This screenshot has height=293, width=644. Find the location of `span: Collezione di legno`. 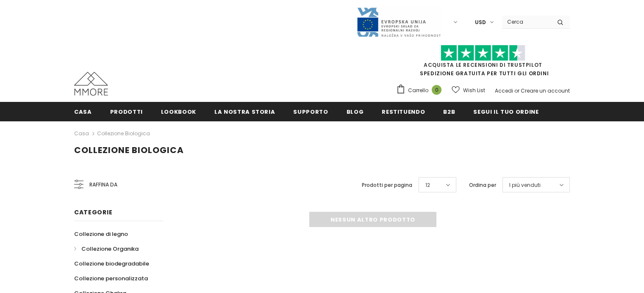

span: Collezione di legno is located at coordinates (101, 234).